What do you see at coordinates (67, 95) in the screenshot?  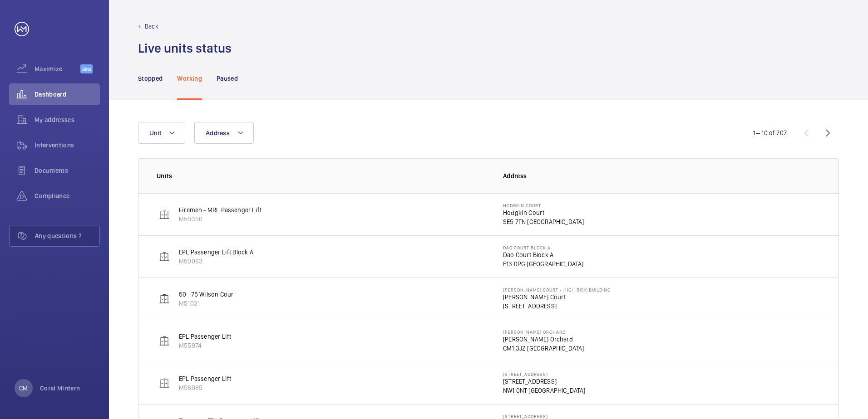 I see `span: Dashboard` at bounding box center [67, 95].